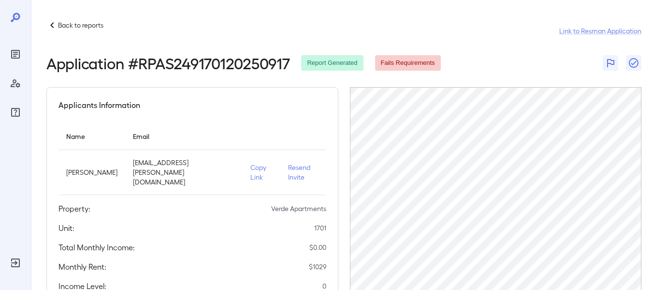  What do you see at coordinates (634, 63) in the screenshot?
I see `button: Close Report` at bounding box center [634, 63].